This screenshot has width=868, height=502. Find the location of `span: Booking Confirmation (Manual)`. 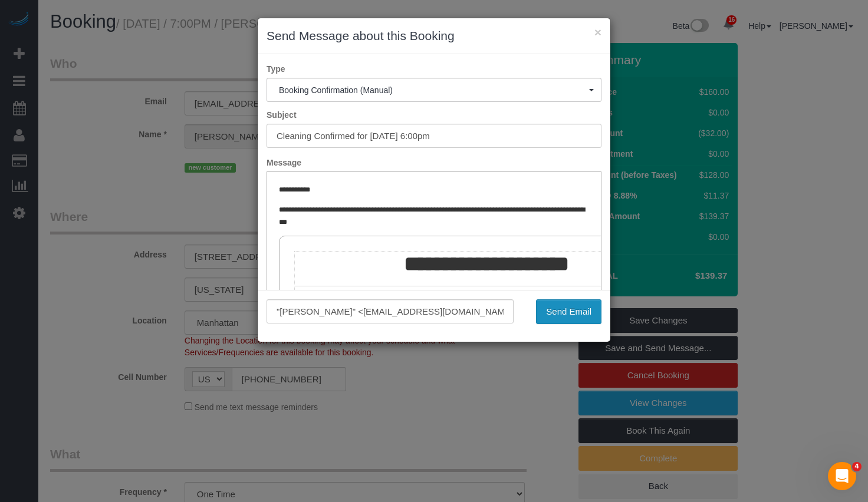

span: Booking Confirmation (Manual) is located at coordinates (434, 90).